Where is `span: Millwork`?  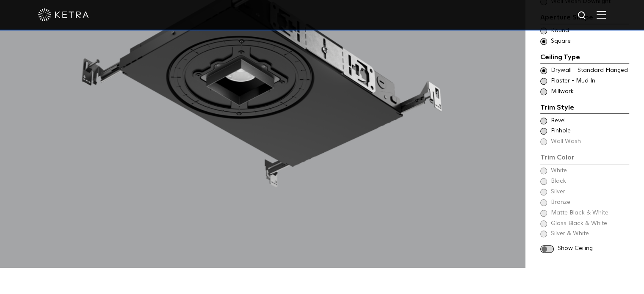
span: Millwork is located at coordinates (589, 92).